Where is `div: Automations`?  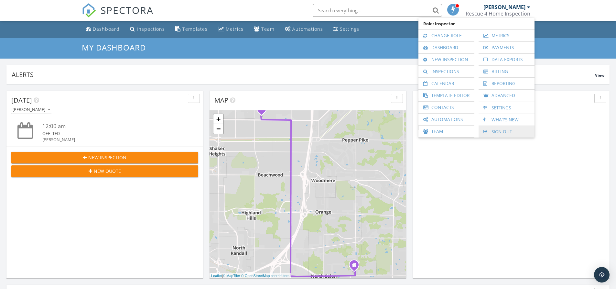 div: Automations is located at coordinates (308, 29).